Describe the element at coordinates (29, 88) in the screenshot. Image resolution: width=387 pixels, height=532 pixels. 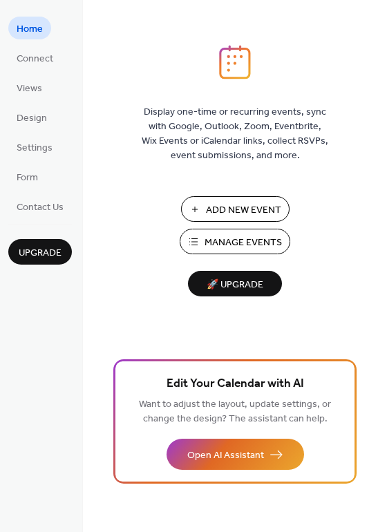
I see `span: Views` at that location.